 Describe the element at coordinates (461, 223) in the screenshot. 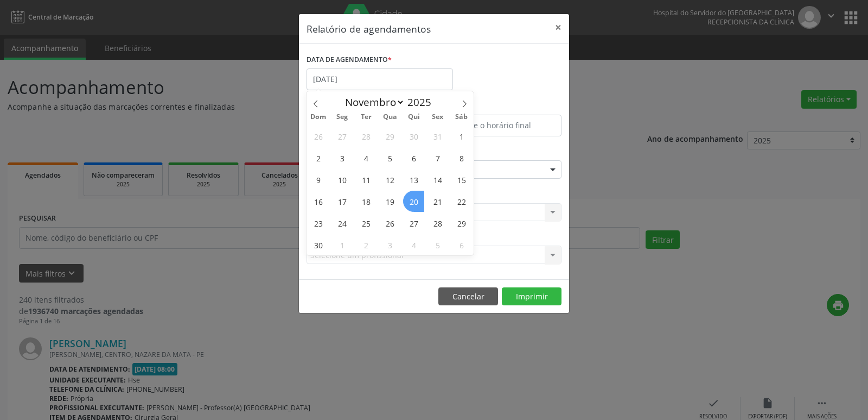

I see `span: Novembro 29, 2025` at that location.